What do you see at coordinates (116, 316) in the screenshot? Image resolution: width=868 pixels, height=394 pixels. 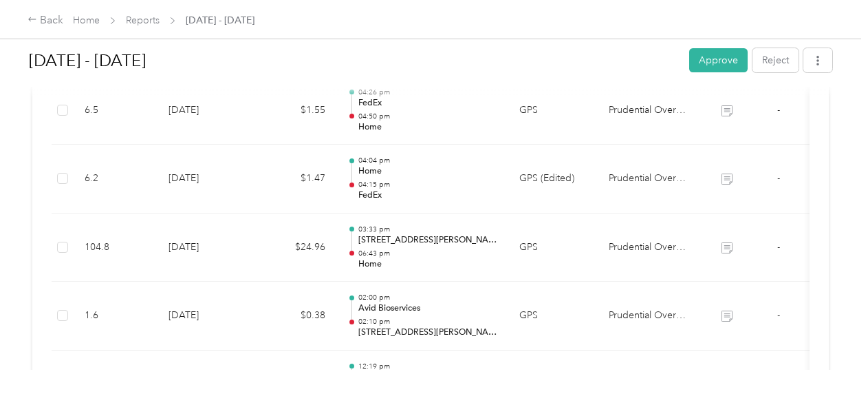 I see `td: 1.6` at bounding box center [116, 316].